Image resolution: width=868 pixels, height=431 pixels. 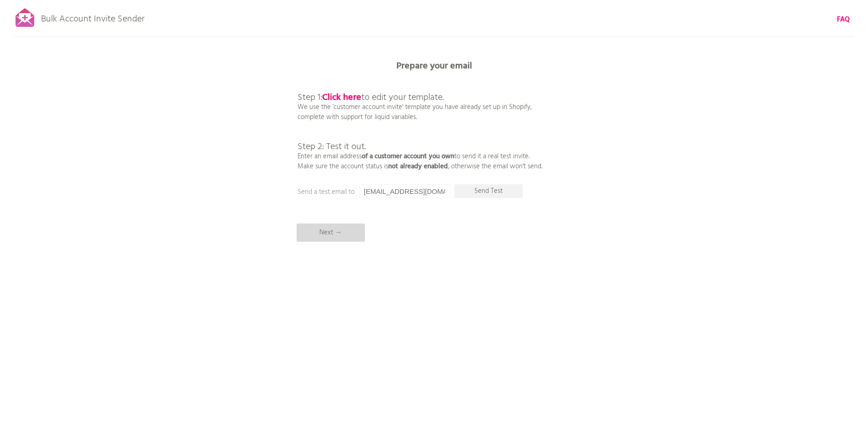 What do you see at coordinates (92, 17) in the screenshot?
I see `p: Bulk Account Invite Sender` at bounding box center [92, 17].